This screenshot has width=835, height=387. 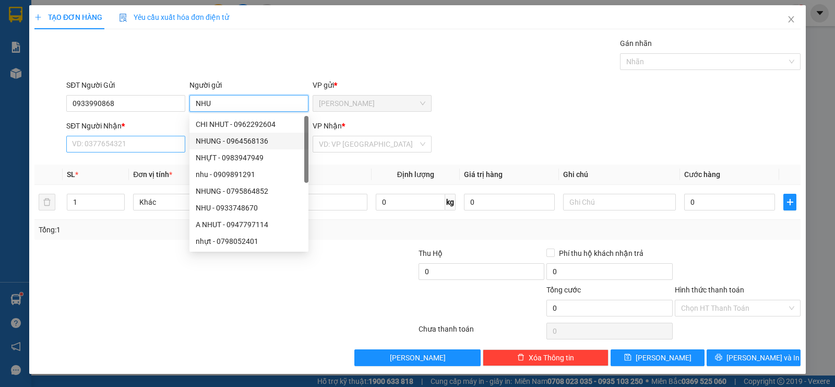 I want to click on div: MAI, so click(x=51, y=39).